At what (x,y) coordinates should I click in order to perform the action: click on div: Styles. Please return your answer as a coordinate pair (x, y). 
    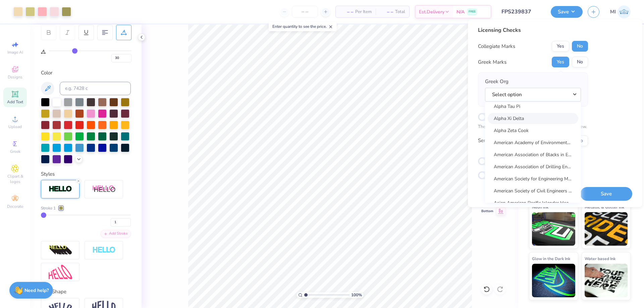
    Looking at the image, I should click on (86, 174).